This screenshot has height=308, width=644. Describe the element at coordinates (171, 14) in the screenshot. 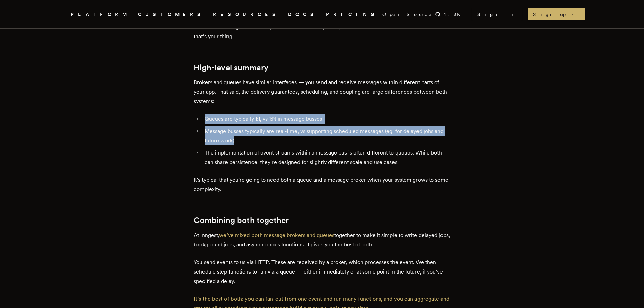

I see `a: CUSTOMERS` at that location.